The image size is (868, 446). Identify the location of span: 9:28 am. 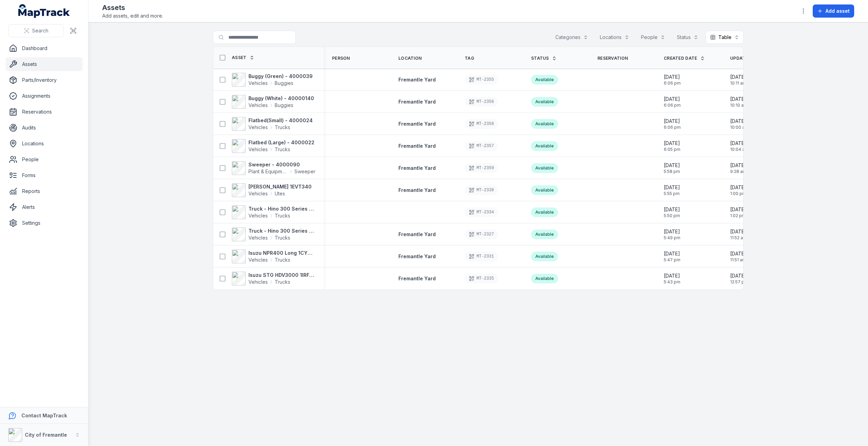
(738, 172).